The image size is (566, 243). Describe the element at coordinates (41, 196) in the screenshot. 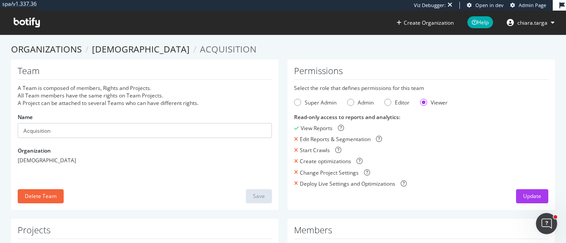

I see `div: Delete Team` at that location.